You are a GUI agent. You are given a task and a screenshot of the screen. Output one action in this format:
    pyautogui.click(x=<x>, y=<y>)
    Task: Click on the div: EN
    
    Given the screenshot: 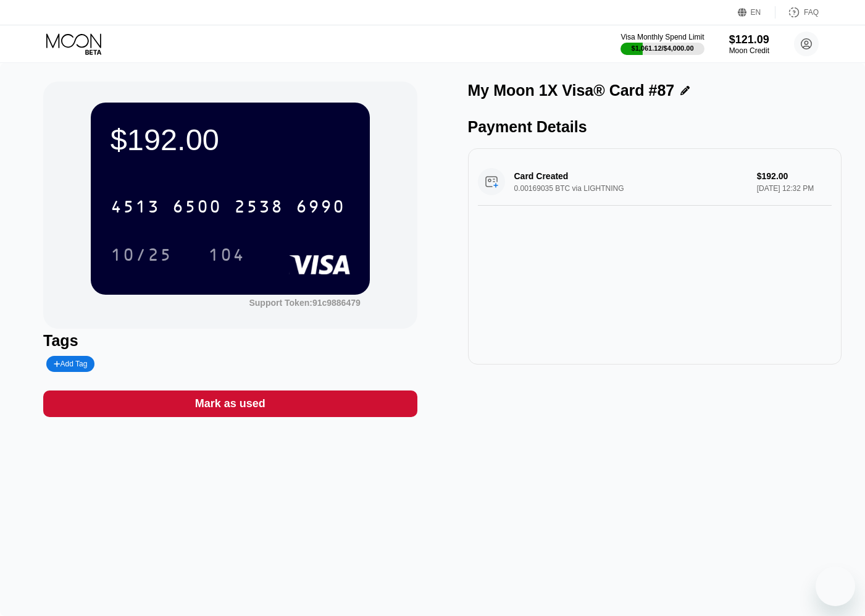 What is the action you would take?
    pyautogui.click(x=757, y=12)
    